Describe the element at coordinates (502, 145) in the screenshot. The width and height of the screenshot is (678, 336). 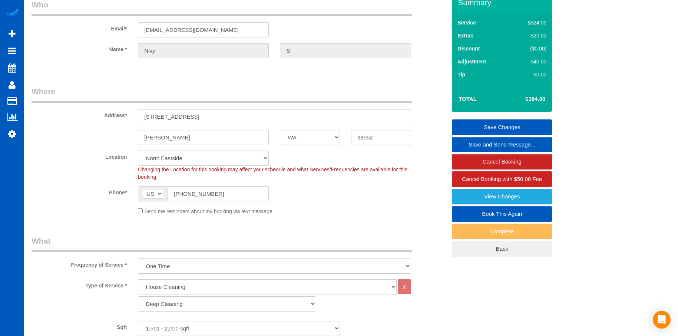
I see `a: Save and Send Message...` at that location.